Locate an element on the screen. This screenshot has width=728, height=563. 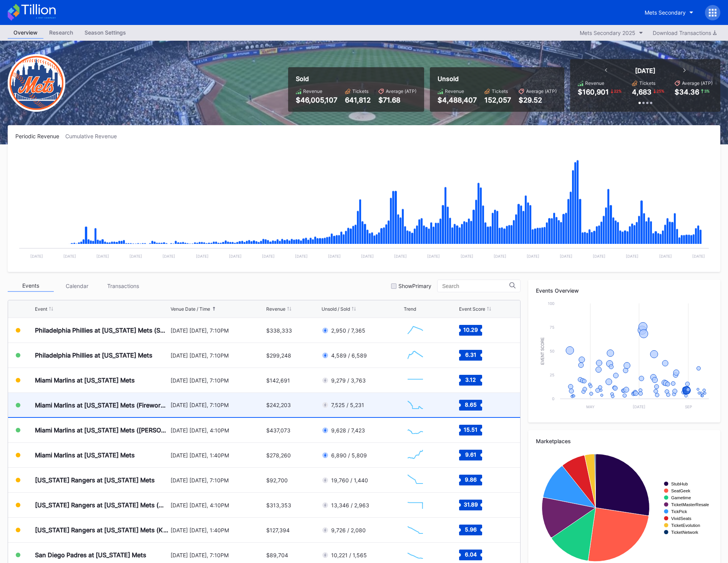
div: Mets Secondary 2025 is located at coordinates (607, 32).